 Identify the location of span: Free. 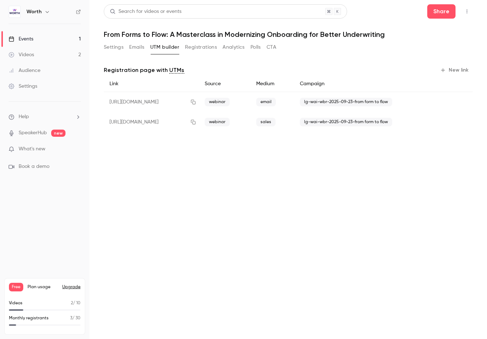
(16, 287).